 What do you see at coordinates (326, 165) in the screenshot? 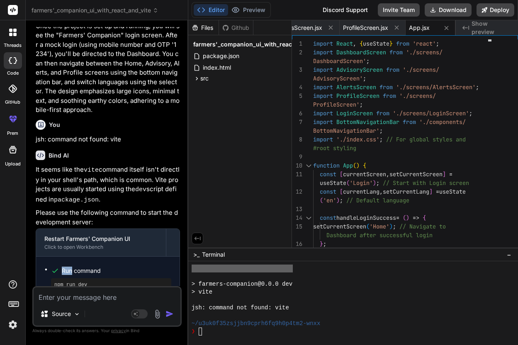
I see `span: function` at bounding box center [326, 165].